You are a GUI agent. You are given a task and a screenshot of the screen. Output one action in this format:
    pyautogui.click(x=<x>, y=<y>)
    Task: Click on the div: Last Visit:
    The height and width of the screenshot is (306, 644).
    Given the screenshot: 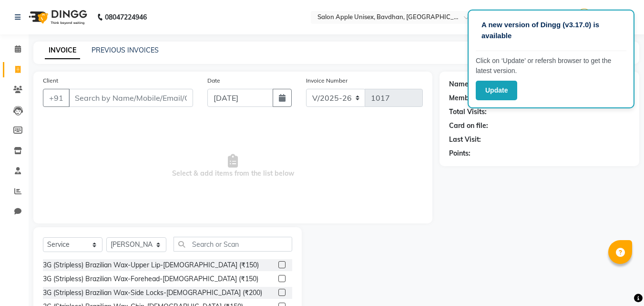 What is the action you would take?
    pyautogui.click(x=465, y=139)
    